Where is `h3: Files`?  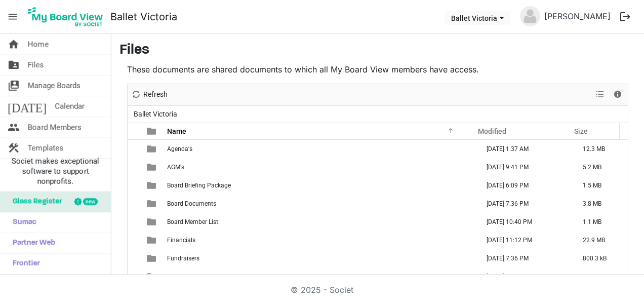
h3: Files is located at coordinates (378, 51).